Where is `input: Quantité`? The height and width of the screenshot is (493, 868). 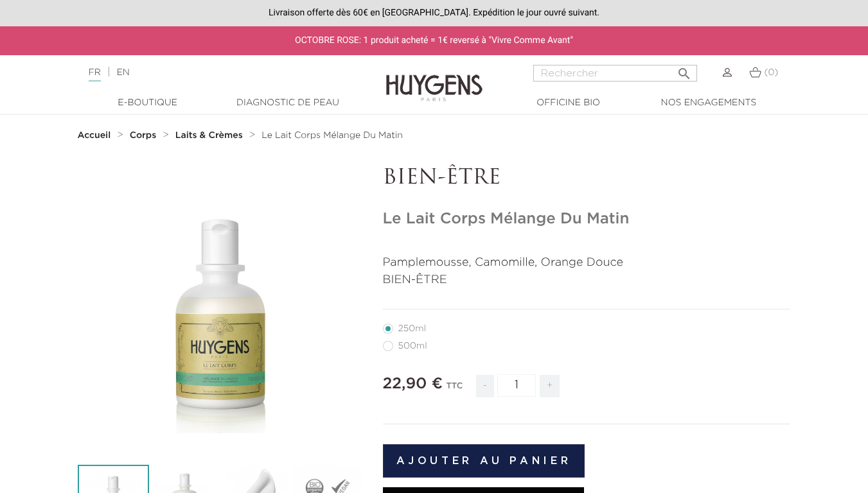
input: Quantité is located at coordinates (517, 385).